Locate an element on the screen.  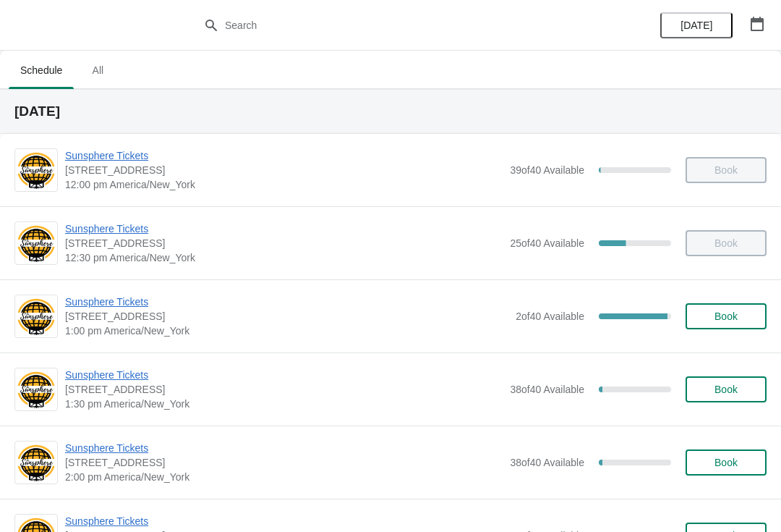
span: 12:30 pm America/New_York is located at coordinates (284, 258).